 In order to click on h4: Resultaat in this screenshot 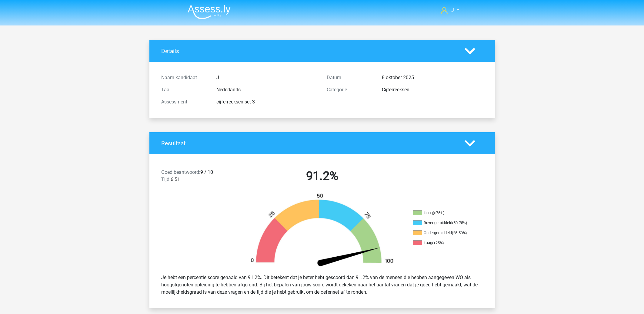, I will do `click(308, 143)`.